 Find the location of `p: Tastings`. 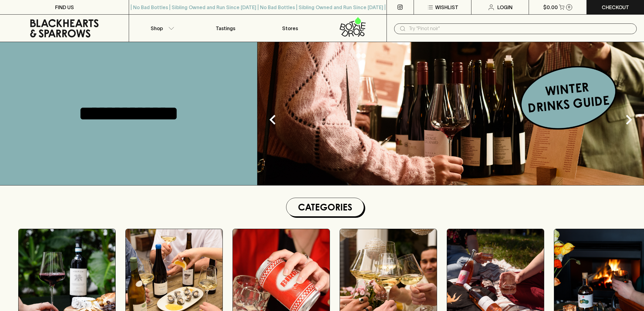

p: Tastings is located at coordinates (226, 29).